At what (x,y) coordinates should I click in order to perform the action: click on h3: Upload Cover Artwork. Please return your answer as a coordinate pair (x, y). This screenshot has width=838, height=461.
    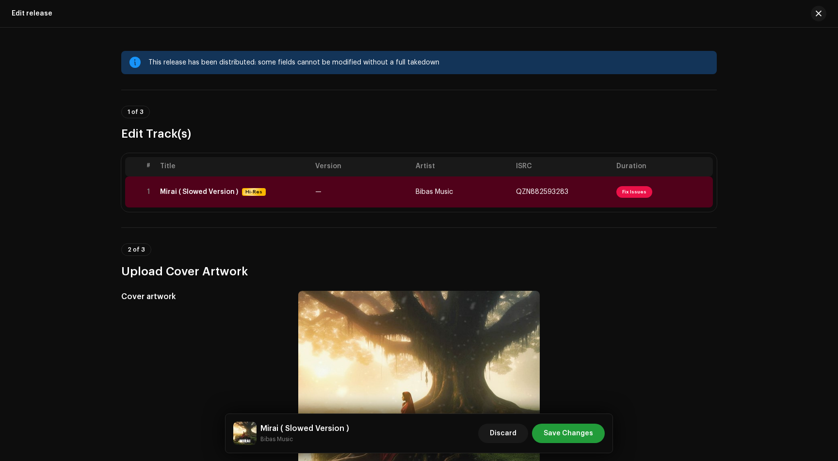
    Looking at the image, I should click on (419, 271).